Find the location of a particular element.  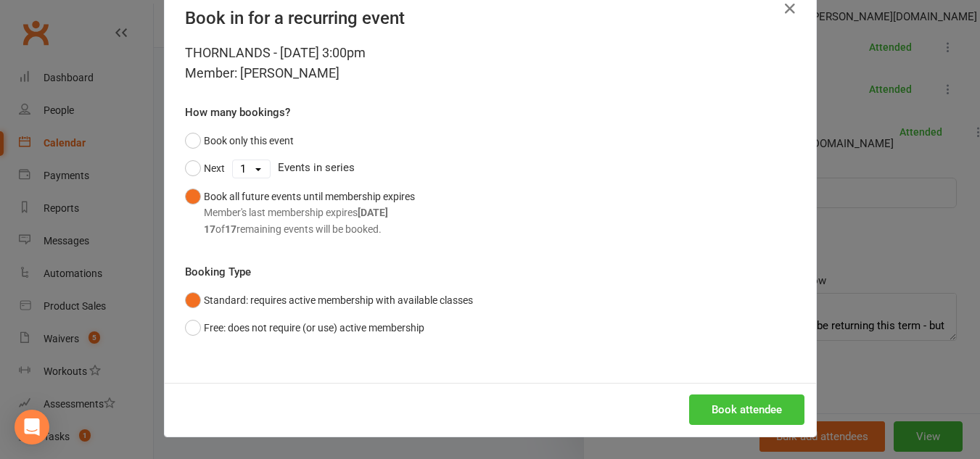

label: How many bookings? is located at coordinates (237, 113).